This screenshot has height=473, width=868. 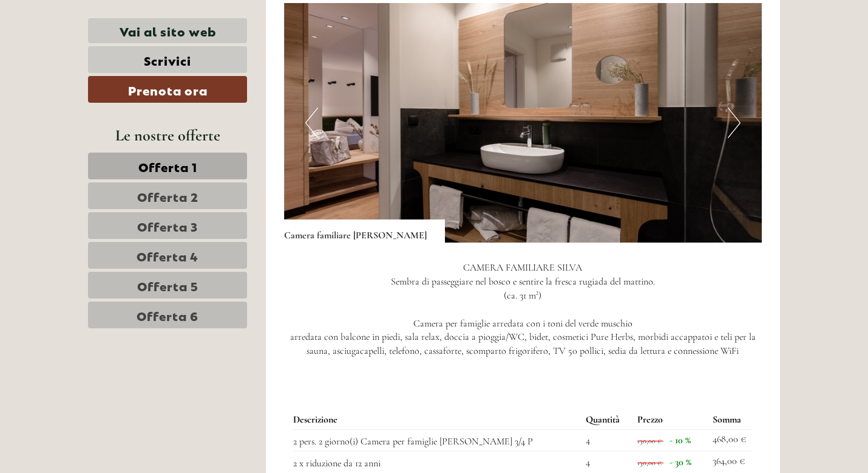 What do you see at coordinates (168, 226) in the screenshot?
I see `span: Offerta 3` at bounding box center [168, 226].